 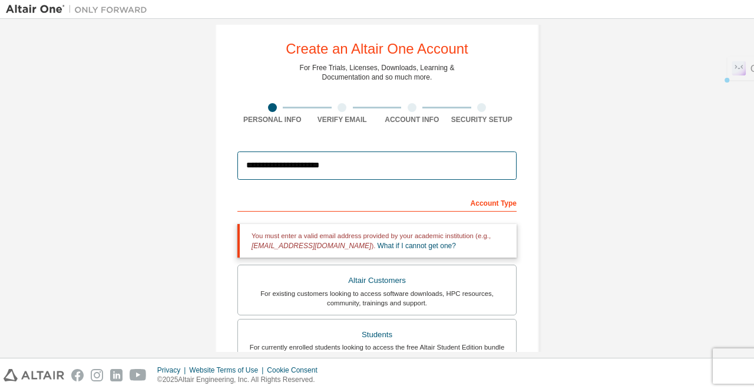 What do you see at coordinates (116, 375) in the screenshot?
I see `img: linkedin.svg` at bounding box center [116, 375].